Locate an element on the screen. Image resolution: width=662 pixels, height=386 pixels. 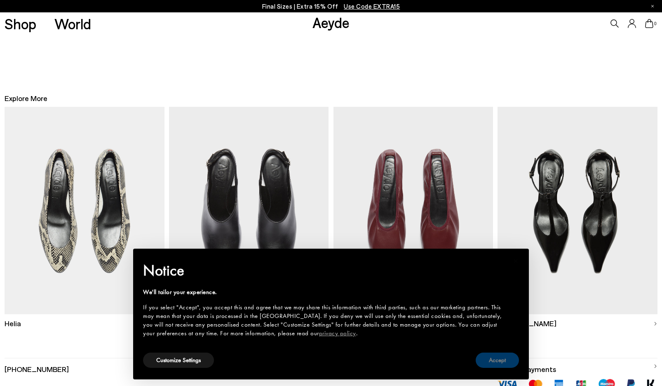
a: Helia is located at coordinates (84, 323).